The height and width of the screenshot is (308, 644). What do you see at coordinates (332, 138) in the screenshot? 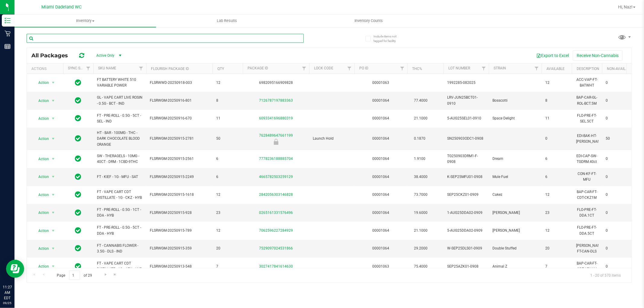
I see `span: Launch Hold` at bounding box center [332, 138].